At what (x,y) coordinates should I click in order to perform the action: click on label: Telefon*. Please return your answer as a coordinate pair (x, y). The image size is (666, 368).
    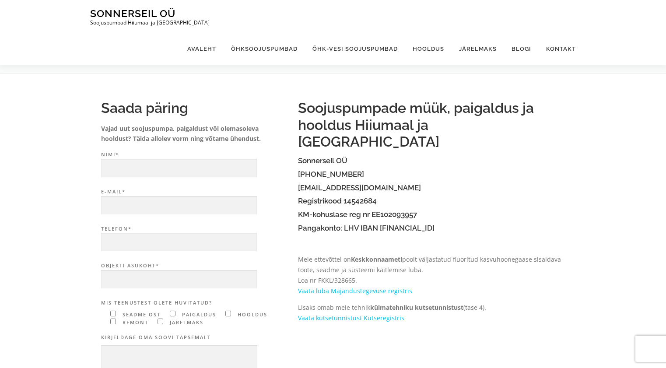
    Looking at the image, I should click on (195, 239).